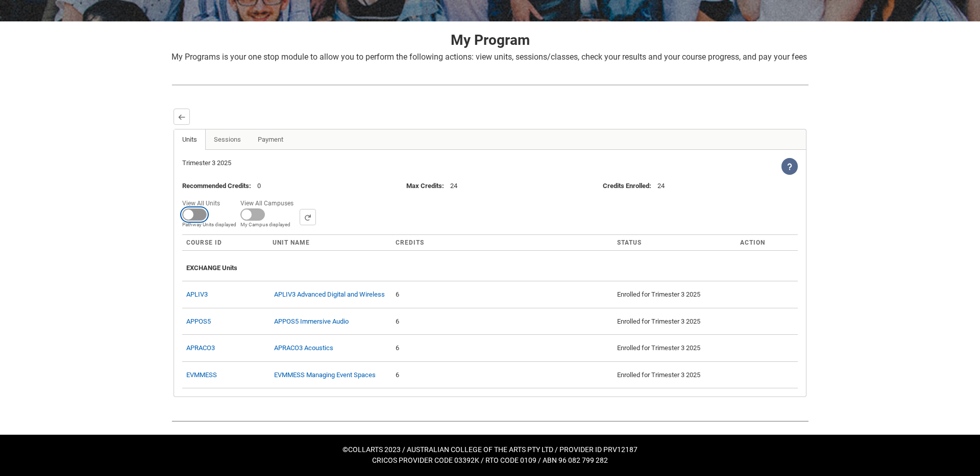 This screenshot has height=476, width=980. What do you see at coordinates (325, 375) in the screenshot?
I see `a: EVMMESS Managing Event Spaces` at bounding box center [325, 375].